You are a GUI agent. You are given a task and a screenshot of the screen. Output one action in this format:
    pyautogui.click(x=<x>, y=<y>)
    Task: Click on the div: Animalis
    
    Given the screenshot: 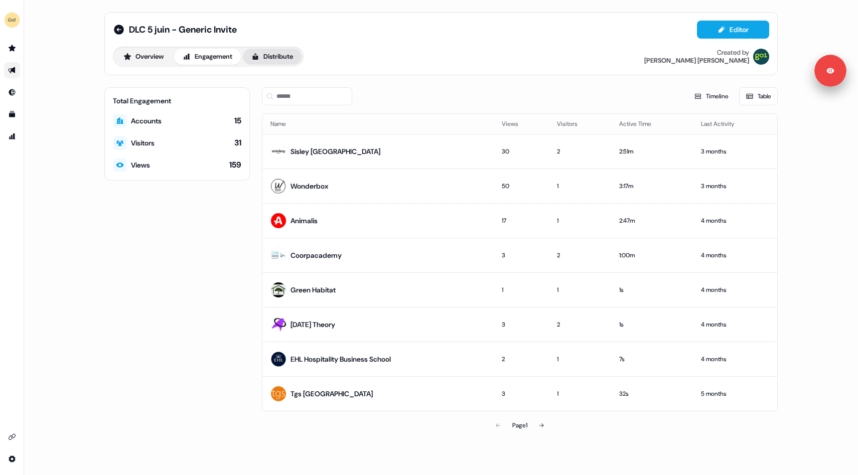 What is the action you would take?
    pyautogui.click(x=304, y=221)
    